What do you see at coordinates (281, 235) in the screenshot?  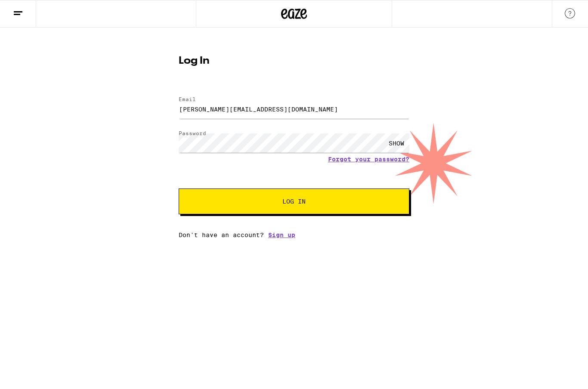 I see `a: Sign up` at bounding box center [281, 235].